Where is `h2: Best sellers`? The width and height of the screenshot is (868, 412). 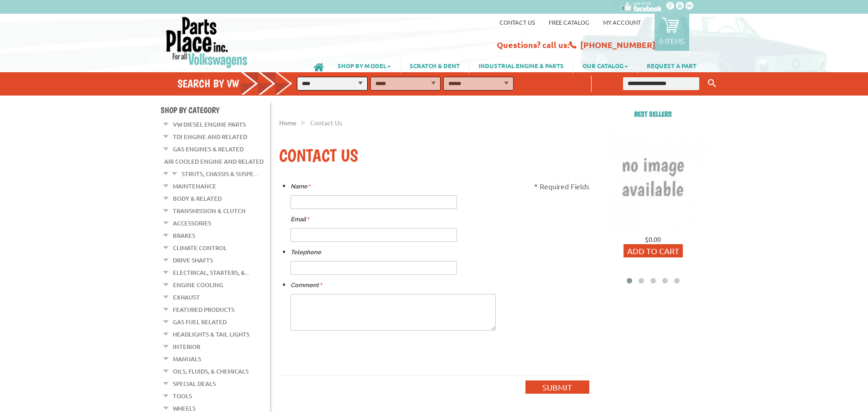 h2: Best sellers is located at coordinates (654, 113).